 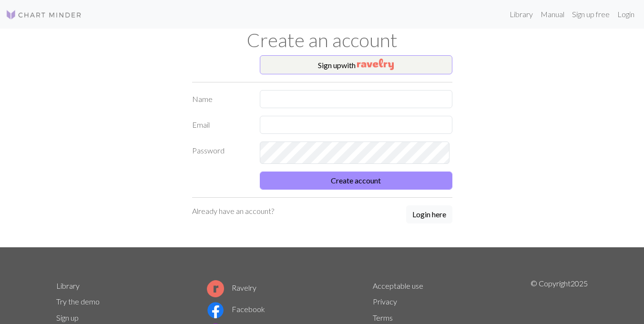 I want to click on a: Terms, so click(x=383, y=317).